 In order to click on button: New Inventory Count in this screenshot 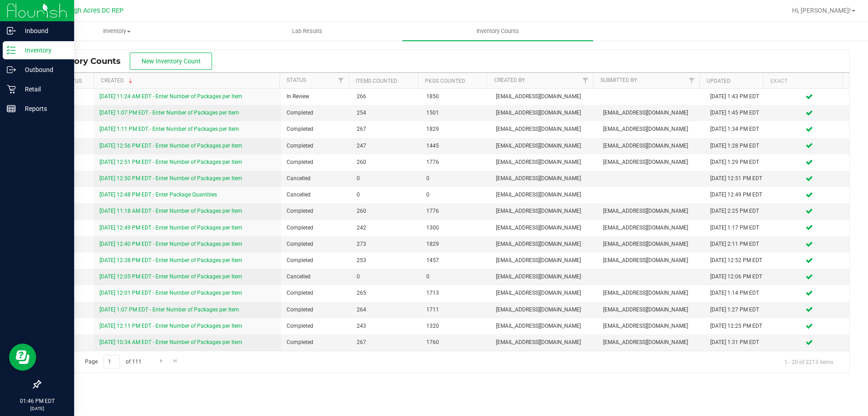, I will do `click(171, 61)`.